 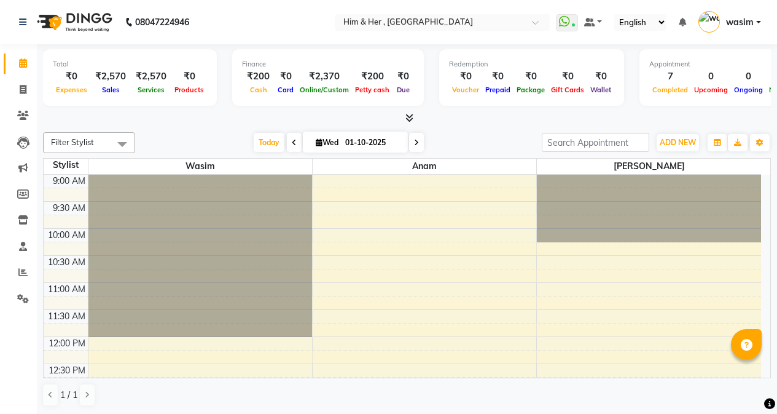 What do you see at coordinates (601, 90) in the screenshot?
I see `span: Wallet` at bounding box center [601, 90].